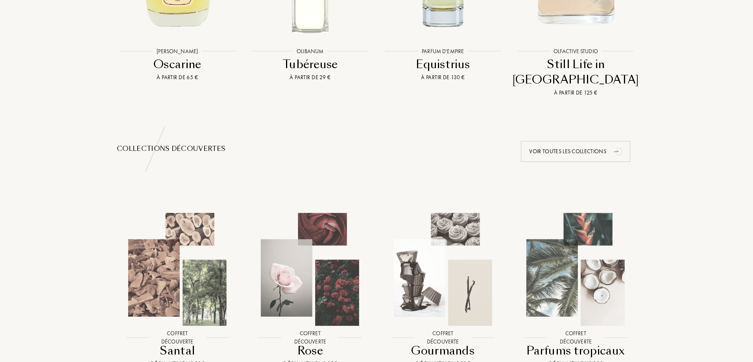  What do you see at coordinates (619, 151) in the screenshot?
I see `div: animation` at bounding box center [619, 151].